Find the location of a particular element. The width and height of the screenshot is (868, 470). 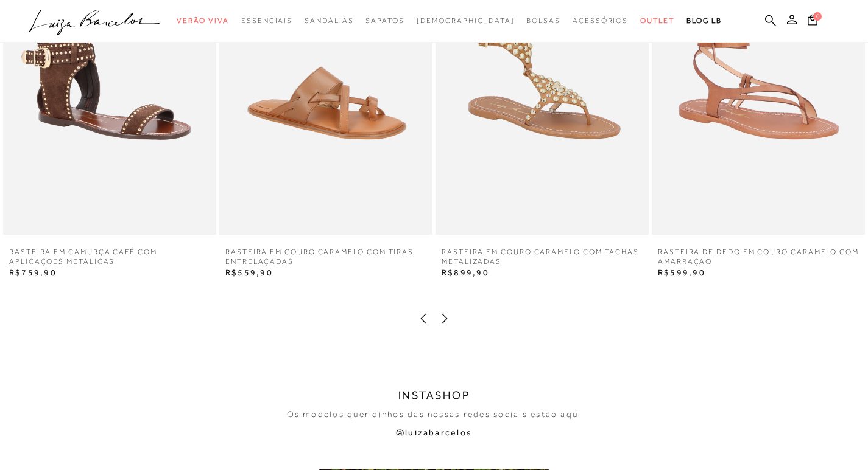

span: Acessórios is located at coordinates (599, 21).